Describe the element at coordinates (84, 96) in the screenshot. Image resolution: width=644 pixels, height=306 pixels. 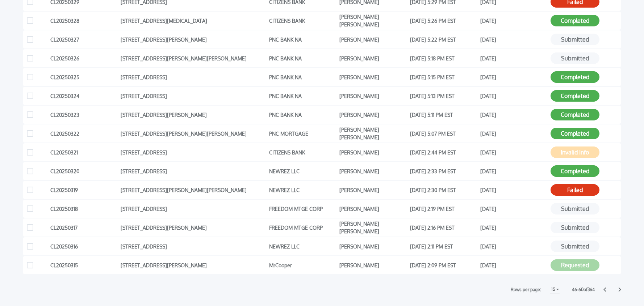
I see `div: CL20250324` at that location.